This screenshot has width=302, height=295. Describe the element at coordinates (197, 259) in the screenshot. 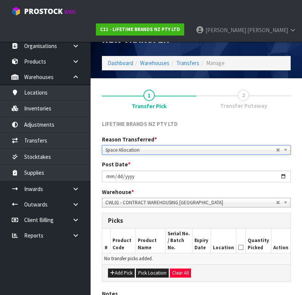

I see `td: No transfer picks added.` at that location.